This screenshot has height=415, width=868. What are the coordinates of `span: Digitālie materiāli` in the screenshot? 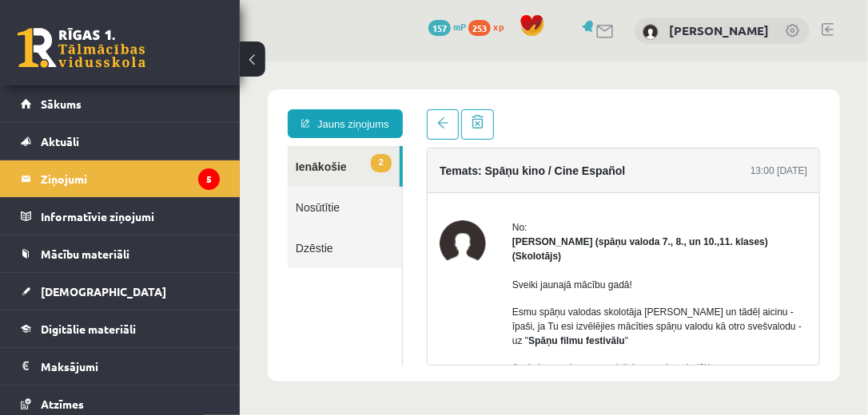 It's located at (88, 329).